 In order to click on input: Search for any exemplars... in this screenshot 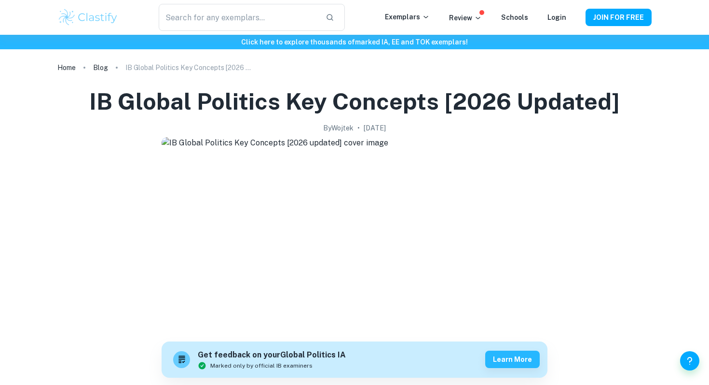, I will do `click(238, 17)`.